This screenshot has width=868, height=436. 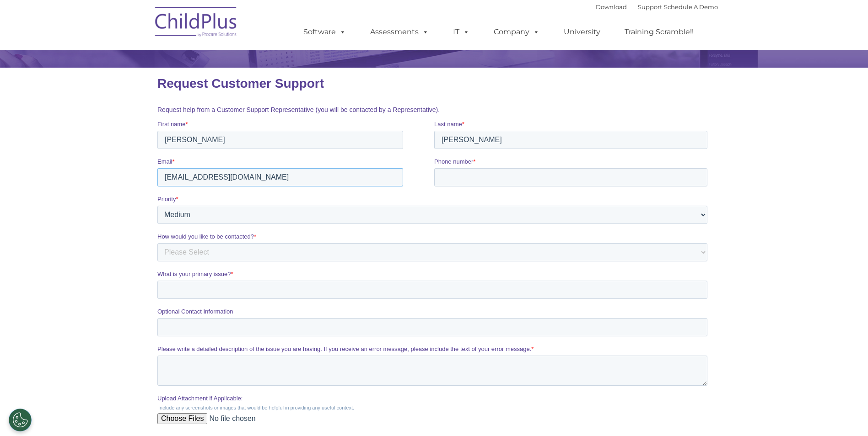 What do you see at coordinates (399, 32) in the screenshot?
I see `a: Assessments` at bounding box center [399, 32].